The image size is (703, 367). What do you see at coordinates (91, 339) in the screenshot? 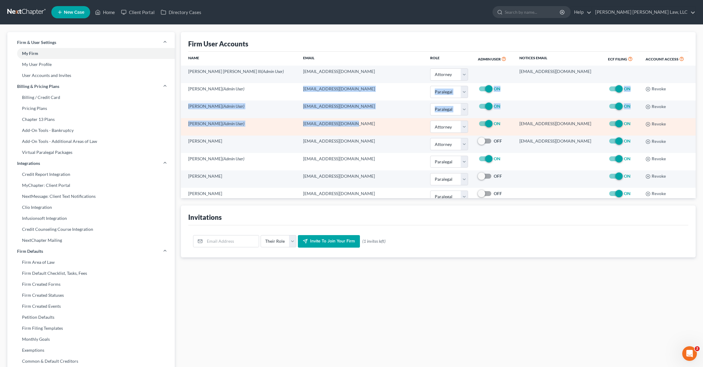
I see `a: Monthly Goals` at bounding box center [91, 339].